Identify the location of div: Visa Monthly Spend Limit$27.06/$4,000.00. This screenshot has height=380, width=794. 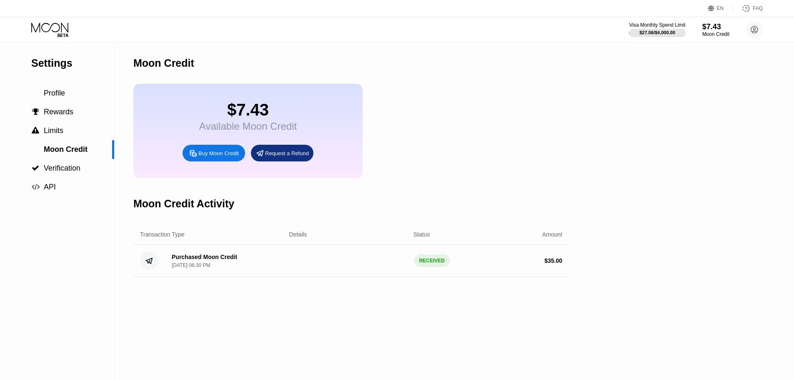
(657, 30).